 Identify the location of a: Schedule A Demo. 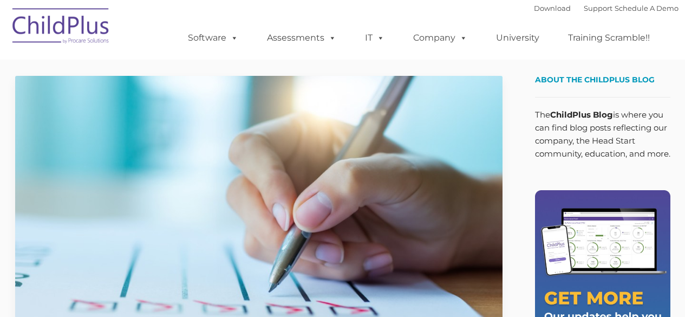
(647, 8).